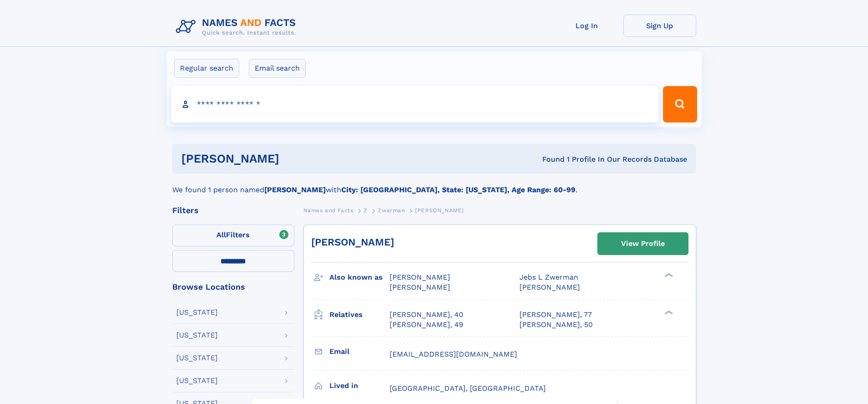 The width and height of the screenshot is (868, 404). I want to click on img: Logo Names and Facts, so click(238, 27).